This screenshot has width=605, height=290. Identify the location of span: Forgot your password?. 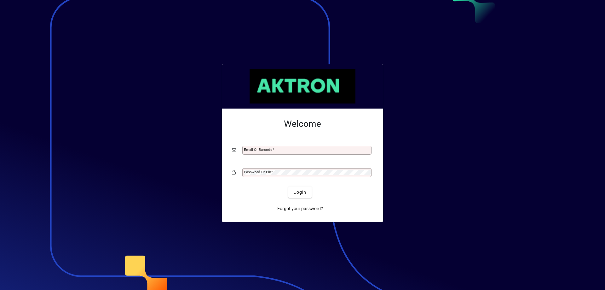
(300, 208).